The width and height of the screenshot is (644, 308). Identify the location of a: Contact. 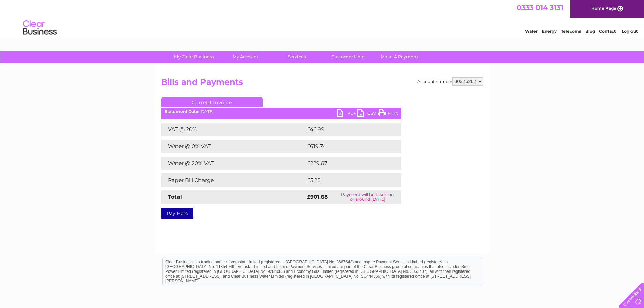
(607, 31).